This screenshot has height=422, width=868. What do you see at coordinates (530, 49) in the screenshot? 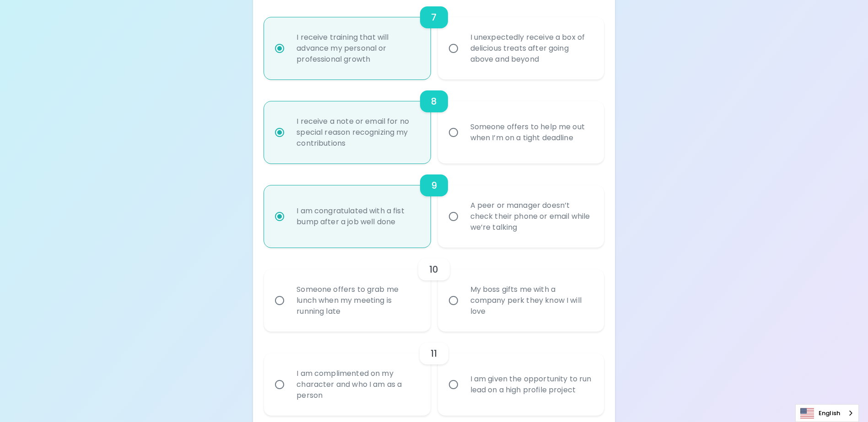
I see `div: I unexpectedly receive a box of delicious treats after going above and beyond` at bounding box center [530, 49].